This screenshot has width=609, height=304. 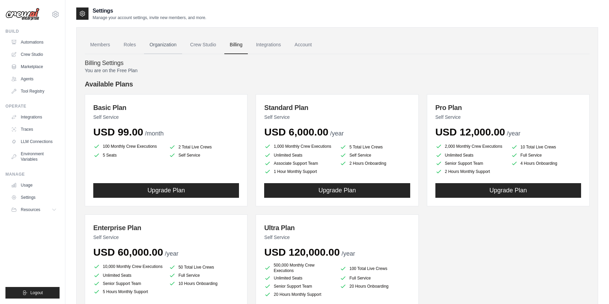 I want to click on div: Manage, so click(x=32, y=174).